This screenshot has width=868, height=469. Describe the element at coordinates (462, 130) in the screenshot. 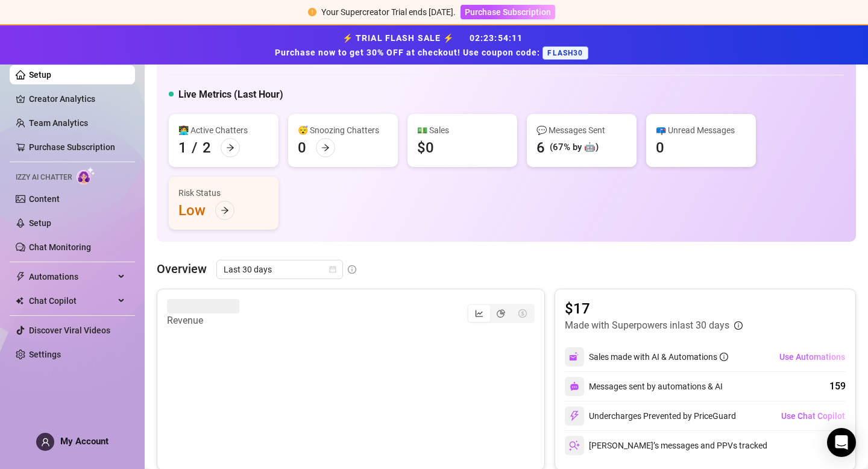

I see `div: 💵 Sales` at that location.